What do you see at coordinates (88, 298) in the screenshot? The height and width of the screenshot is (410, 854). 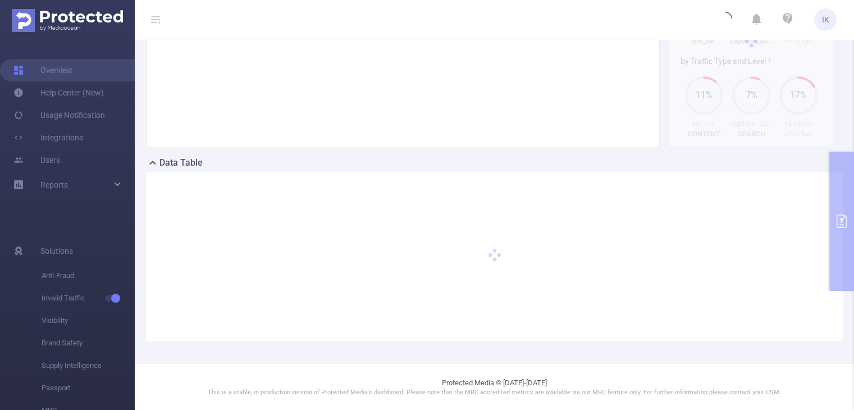 I see `span: Invalid Traffic` at bounding box center [88, 298].